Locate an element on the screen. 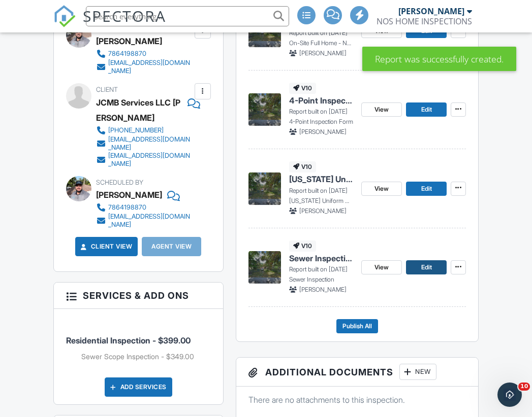  h3: Services & Add ons is located at coordinates (138, 296).